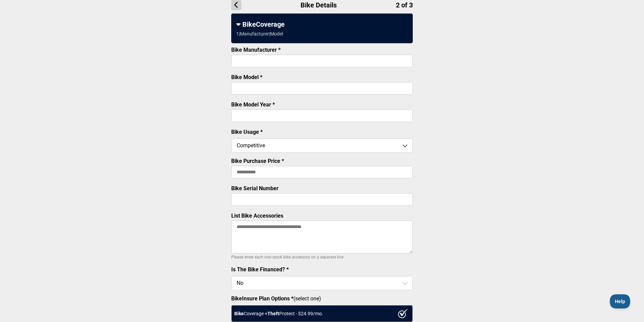 The width and height of the screenshot is (644, 322). I want to click on label: Bike Serial Number, so click(255, 189).